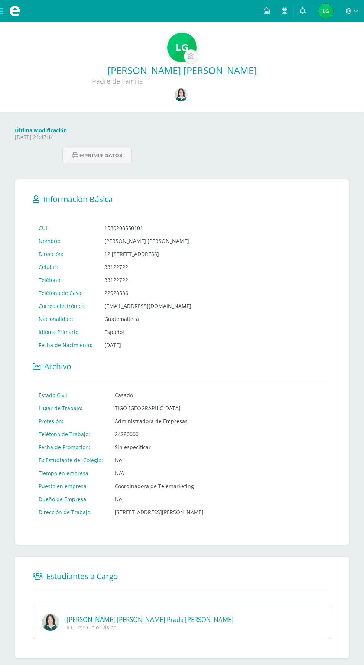 This screenshot has height=665, width=364. What do you see at coordinates (192, 627) in the screenshot?
I see `div: II Curso Ciclo Básico` at bounding box center [192, 627].